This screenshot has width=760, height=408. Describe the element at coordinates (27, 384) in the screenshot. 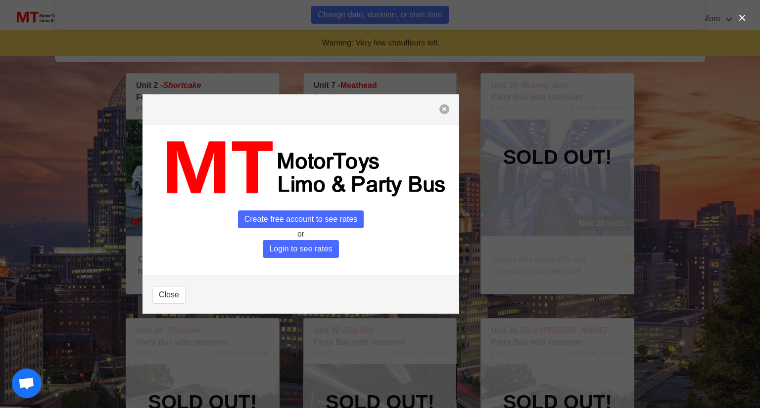

I see `div: Open chat` at that location.